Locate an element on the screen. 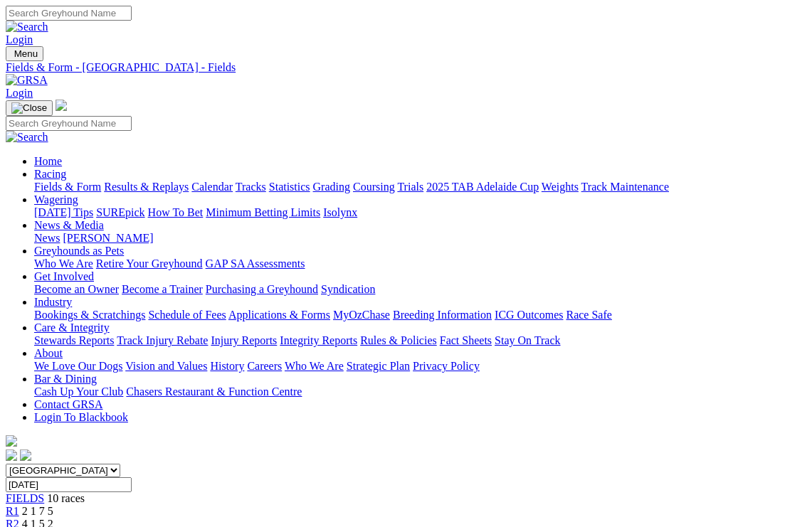  a: Industry is located at coordinates (53, 302).